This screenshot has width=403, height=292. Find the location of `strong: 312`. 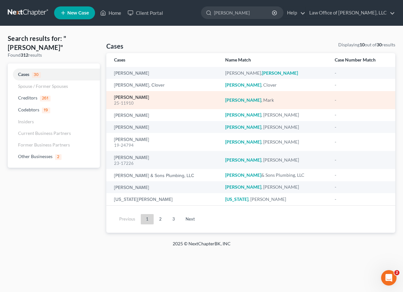

strong: 312 is located at coordinates (25, 55).